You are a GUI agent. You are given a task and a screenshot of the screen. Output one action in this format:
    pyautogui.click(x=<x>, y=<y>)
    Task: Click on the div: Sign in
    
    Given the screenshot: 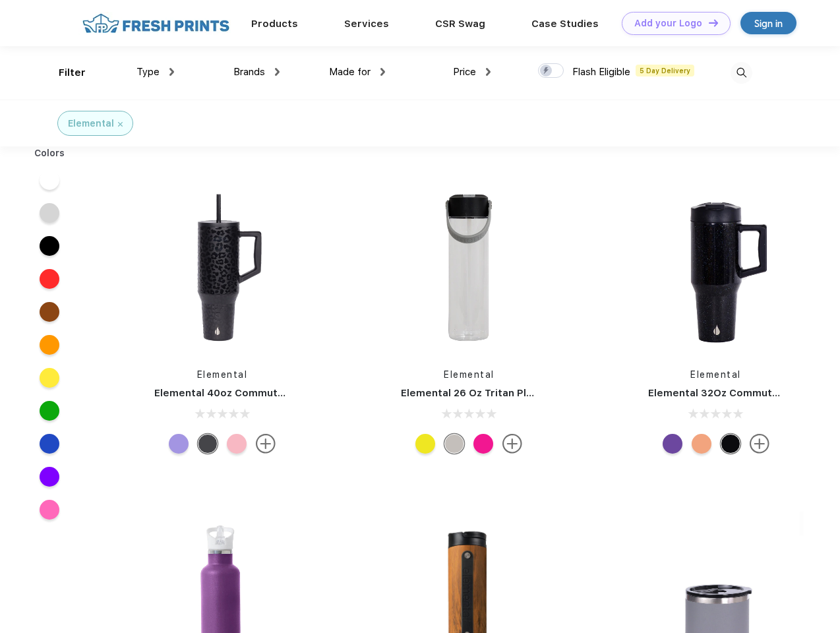 What is the action you would take?
    pyautogui.click(x=768, y=23)
    